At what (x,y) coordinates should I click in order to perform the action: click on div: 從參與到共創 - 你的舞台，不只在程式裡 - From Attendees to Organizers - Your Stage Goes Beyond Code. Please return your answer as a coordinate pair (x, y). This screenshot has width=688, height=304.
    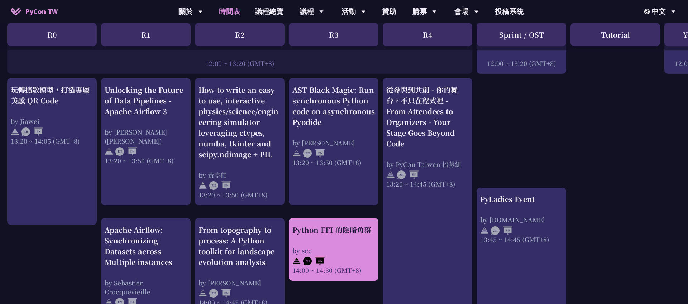
    Looking at the image, I should click on (427, 117).